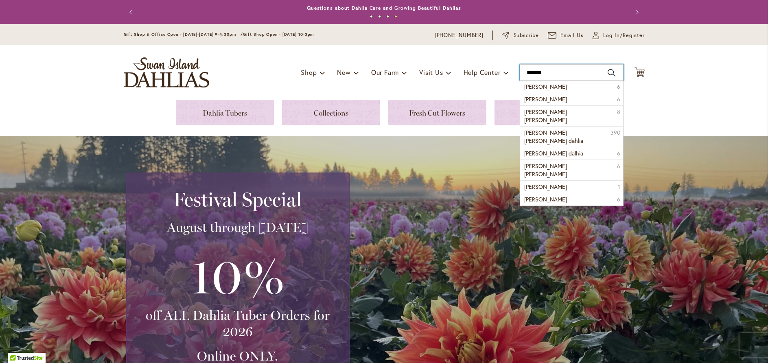 The width and height of the screenshot is (768, 363). What do you see at coordinates (308, 72) in the screenshot?
I see `span: Shop` at bounding box center [308, 72].